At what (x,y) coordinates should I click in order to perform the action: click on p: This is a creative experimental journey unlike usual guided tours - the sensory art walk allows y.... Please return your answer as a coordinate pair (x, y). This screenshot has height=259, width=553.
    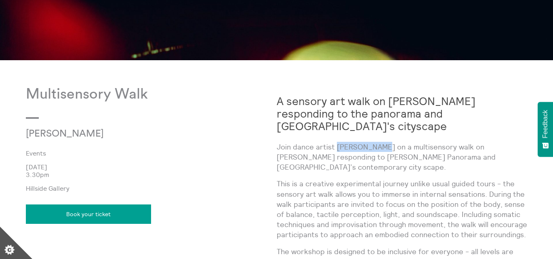
    Looking at the image, I should click on (402, 209).